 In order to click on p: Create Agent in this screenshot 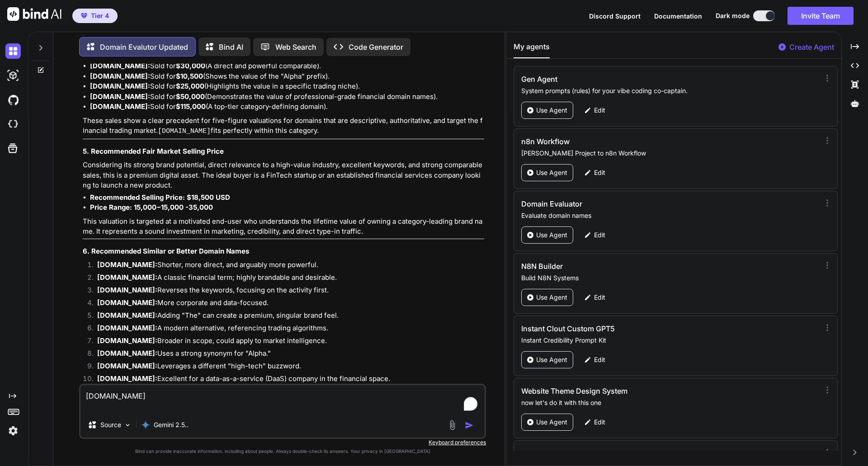, I will do `click(812, 47)`.